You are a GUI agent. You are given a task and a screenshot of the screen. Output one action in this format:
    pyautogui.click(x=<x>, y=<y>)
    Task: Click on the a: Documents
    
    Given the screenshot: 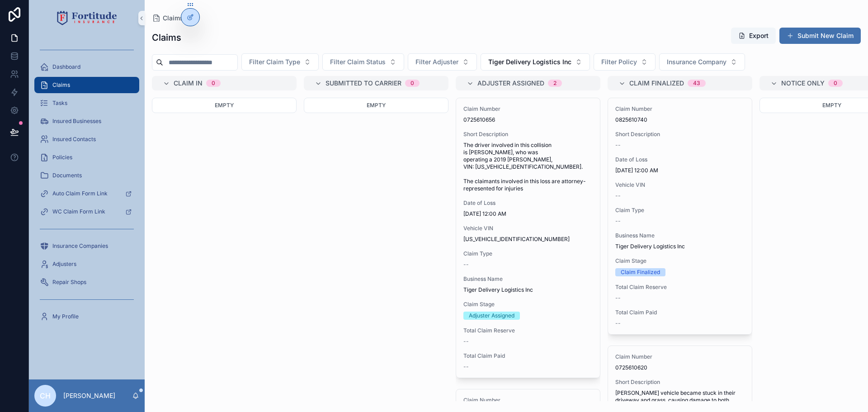 What is the action you would take?
    pyautogui.click(x=86, y=176)
    